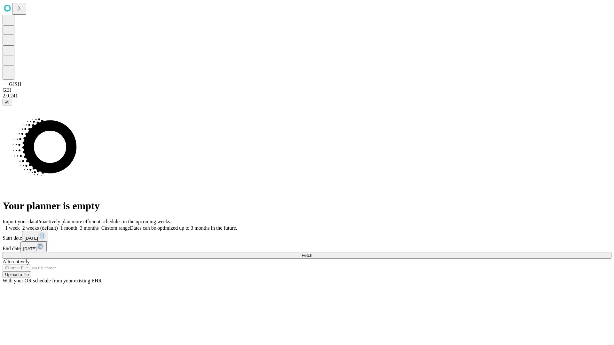 This screenshot has height=345, width=614. What do you see at coordinates (20, 221) in the screenshot?
I see `span: Import your data` at bounding box center [20, 221].